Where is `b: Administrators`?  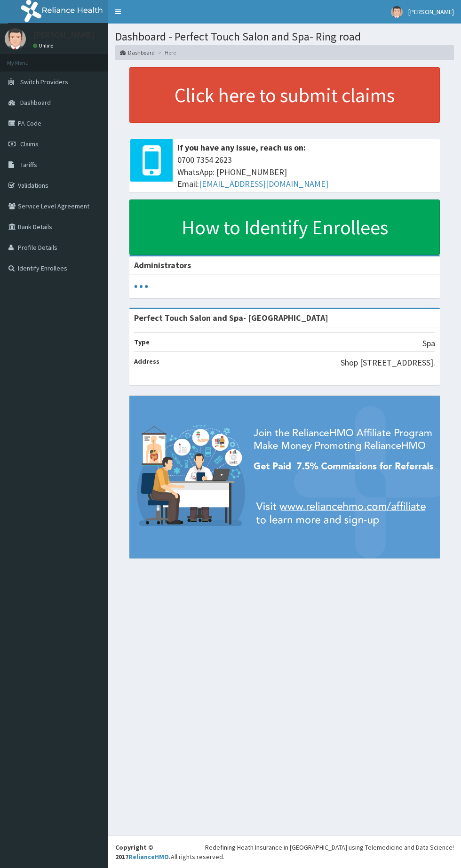 b: Administrators is located at coordinates (162, 265).